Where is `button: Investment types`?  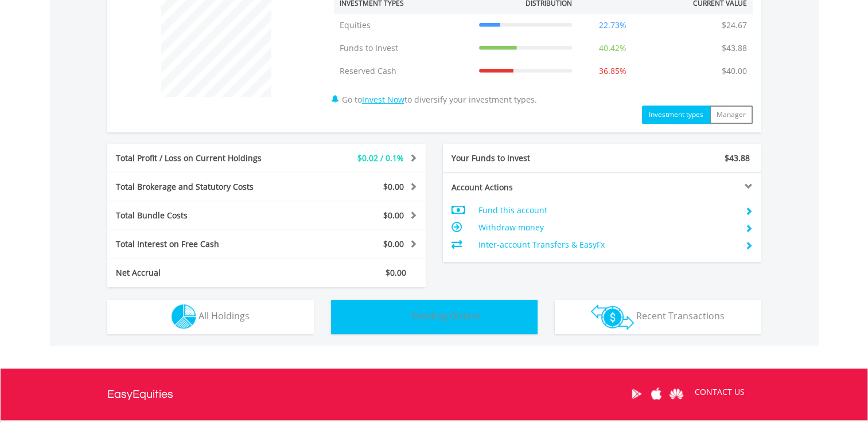
button: Investment types is located at coordinates (676, 115).